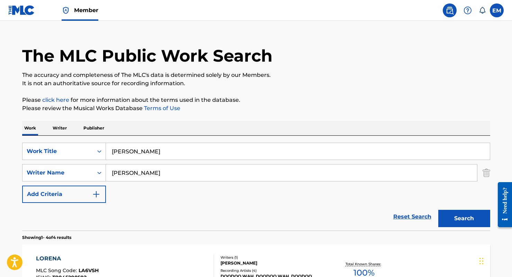 The width and height of the screenshot is (512, 277). Describe the element at coordinates (56, 100) in the screenshot. I see `a: click here` at that location.